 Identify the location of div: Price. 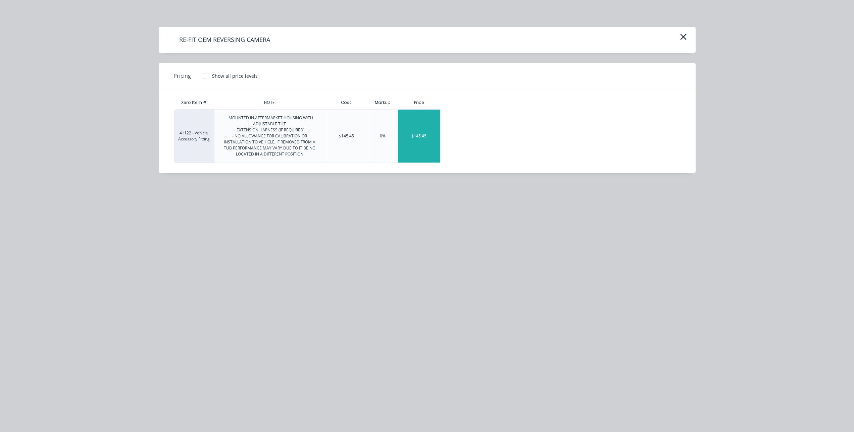
(419, 103).